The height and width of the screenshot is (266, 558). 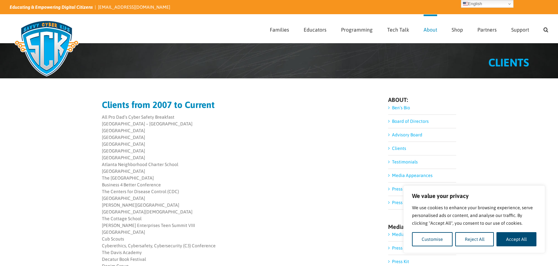 I want to click on a: Advisory Board, so click(x=407, y=135).